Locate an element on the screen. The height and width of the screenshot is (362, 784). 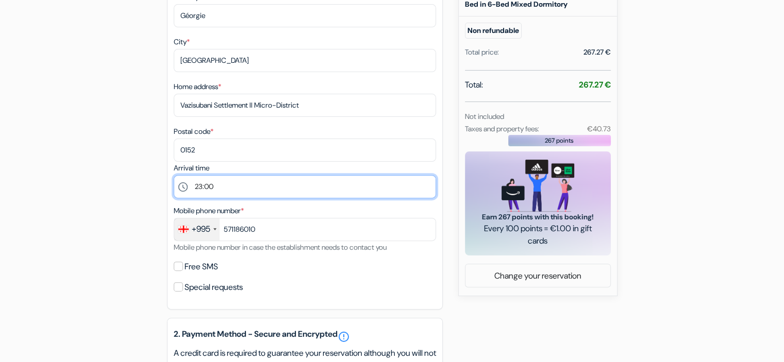
font: Arrival time is located at coordinates (191, 168).